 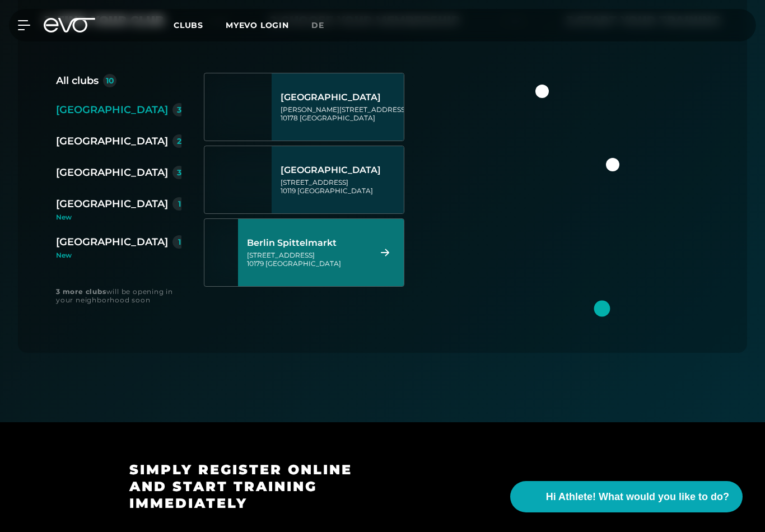 What do you see at coordinates (119, 296) in the screenshot?
I see `div: will be opening in your neighborhood soon` at bounding box center [119, 296].